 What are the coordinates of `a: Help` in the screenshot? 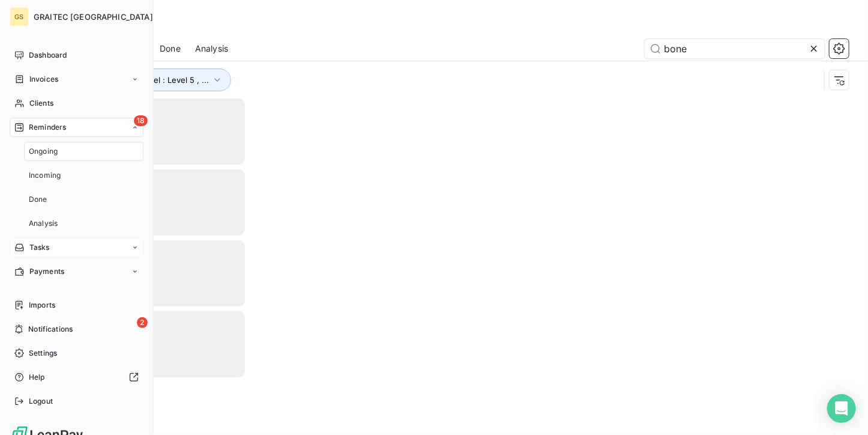 It's located at (77, 377).